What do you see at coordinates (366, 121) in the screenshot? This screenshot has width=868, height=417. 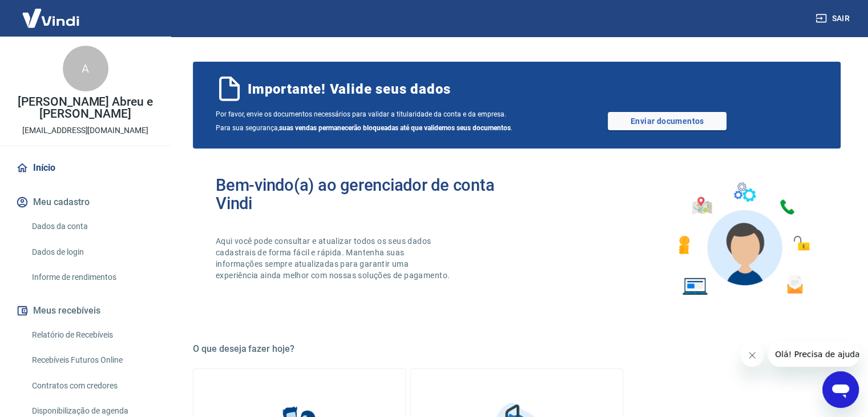 I see `span: Por favor, envie os documentos necessários para validar a titularidade da conta e da empresa. Par...` at bounding box center [366, 121].